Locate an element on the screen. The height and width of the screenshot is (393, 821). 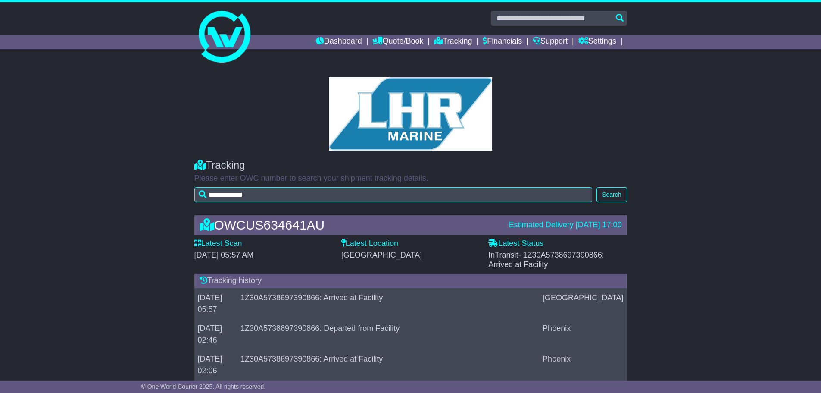
span: - 1Z30A5738697390866: Arrived at Facility is located at coordinates (546, 260).